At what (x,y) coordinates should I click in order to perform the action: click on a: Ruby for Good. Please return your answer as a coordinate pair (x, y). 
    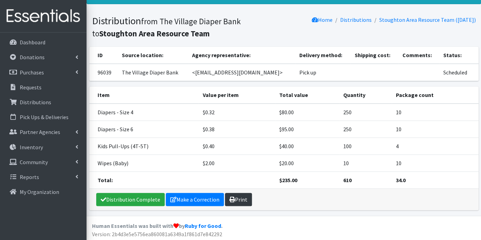
    Looking at the image, I should click on (203, 225).